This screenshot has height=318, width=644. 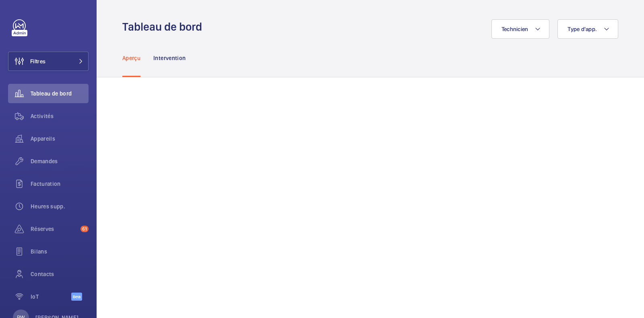 What do you see at coordinates (59, 206) in the screenshot?
I see `span: Heures supp.` at bounding box center [59, 206].